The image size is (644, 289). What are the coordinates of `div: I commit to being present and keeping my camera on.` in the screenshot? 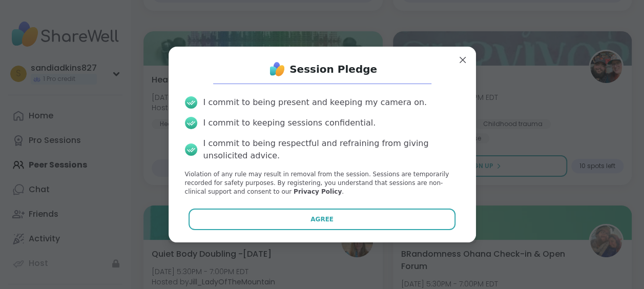 It's located at (315, 102).